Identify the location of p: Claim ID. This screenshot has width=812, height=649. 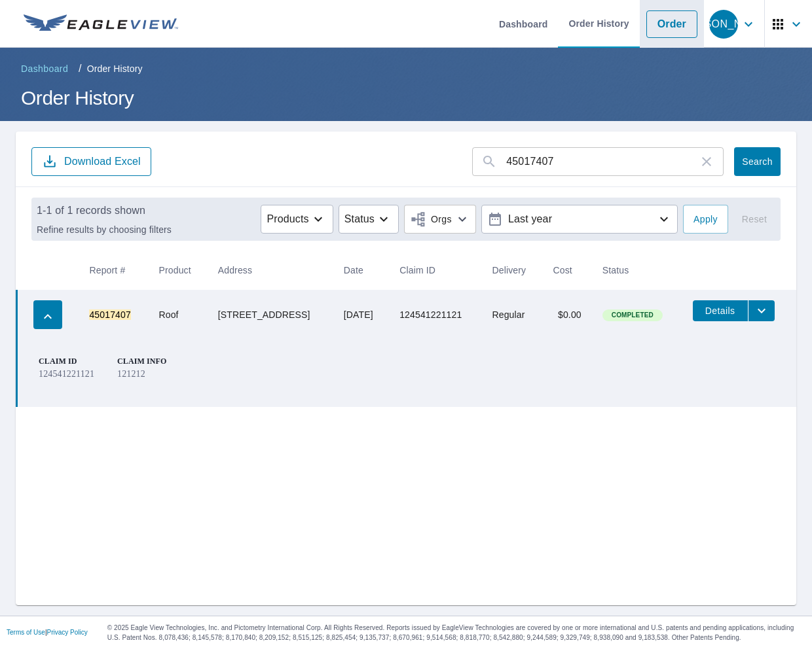
(75, 362).